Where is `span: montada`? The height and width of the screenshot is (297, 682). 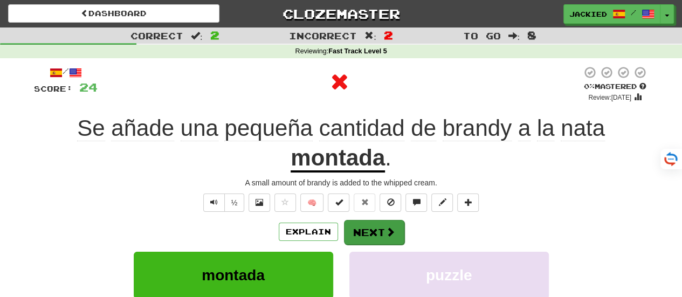 span: montada is located at coordinates (233, 275).